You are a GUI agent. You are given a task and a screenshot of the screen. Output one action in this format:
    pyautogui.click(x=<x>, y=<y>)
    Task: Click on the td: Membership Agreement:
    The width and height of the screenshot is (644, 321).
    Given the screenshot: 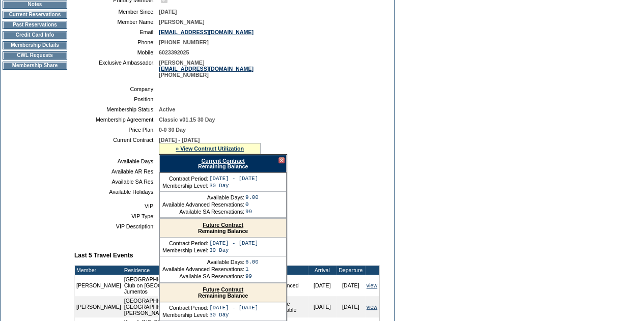 What is the action you would take?
    pyautogui.click(x=116, y=119)
    